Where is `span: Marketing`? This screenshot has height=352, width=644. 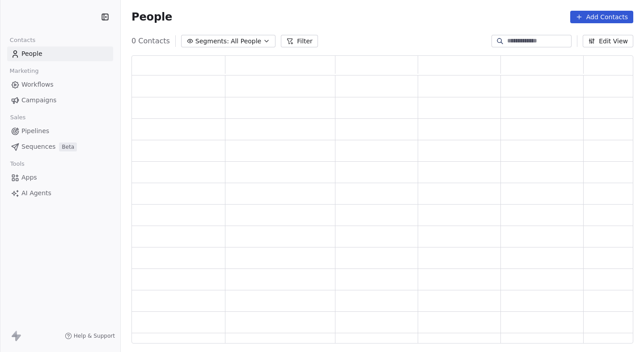
span: Marketing is located at coordinates (24, 71).